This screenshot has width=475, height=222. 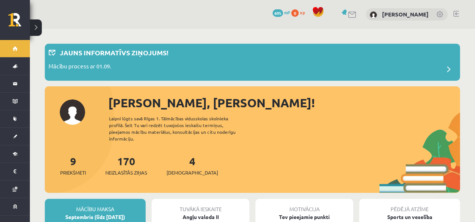 I want to click on div: Sports un veselība, so click(x=409, y=216).